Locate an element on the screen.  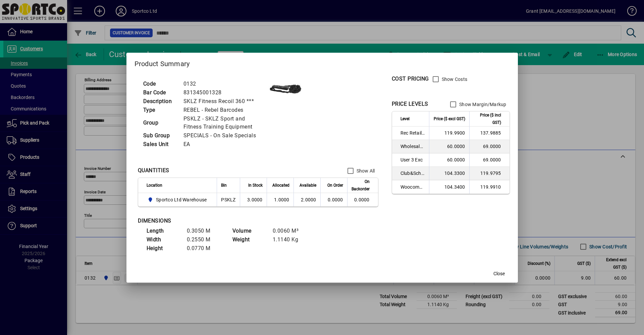
td: Length is located at coordinates (163, 231).